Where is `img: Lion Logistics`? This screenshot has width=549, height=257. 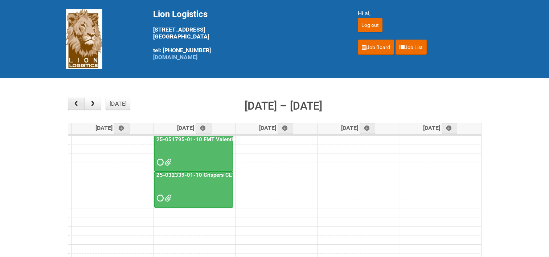 img: Lion Logistics is located at coordinates (84, 39).